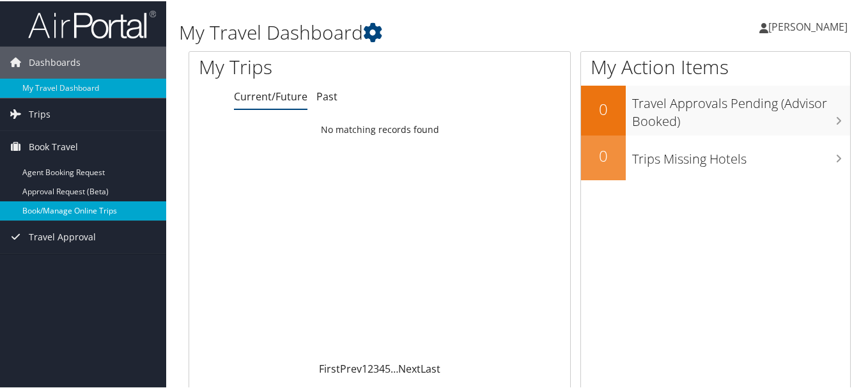 This screenshot has width=868, height=388. What do you see at coordinates (53, 146) in the screenshot?
I see `span: Book Travel` at bounding box center [53, 146].